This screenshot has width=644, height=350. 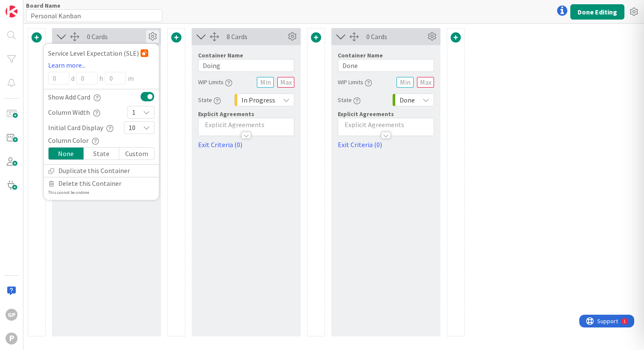 What do you see at coordinates (69, 193) in the screenshot?
I see `div: This cannot be undone` at bounding box center [69, 193].